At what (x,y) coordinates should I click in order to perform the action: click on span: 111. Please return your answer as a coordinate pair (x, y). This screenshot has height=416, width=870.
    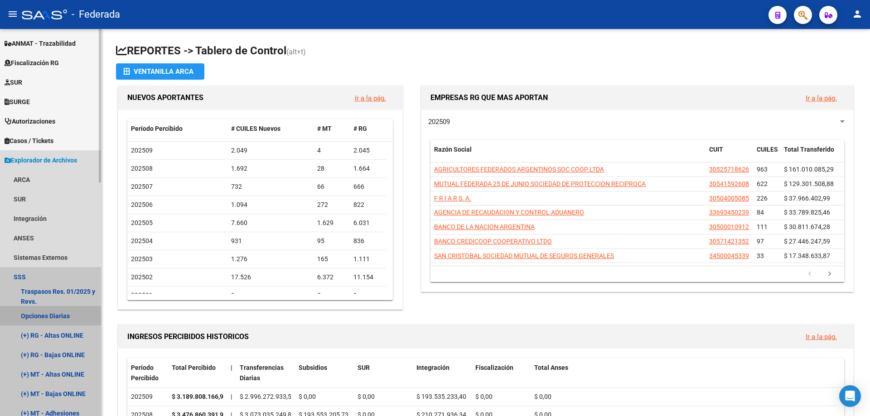
    Looking at the image, I should click on (762, 227).